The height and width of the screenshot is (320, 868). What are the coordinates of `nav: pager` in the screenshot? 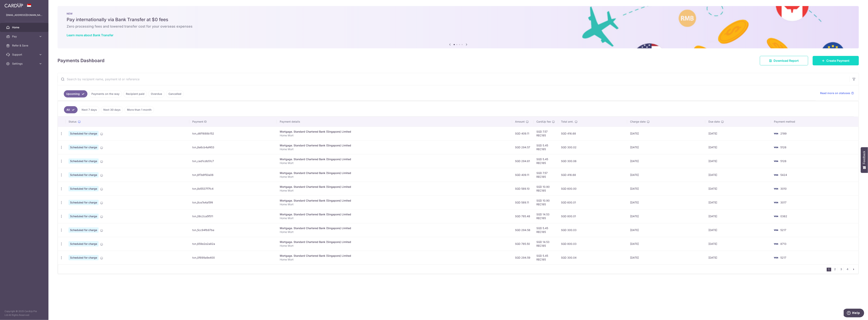 It's located at (842, 269).